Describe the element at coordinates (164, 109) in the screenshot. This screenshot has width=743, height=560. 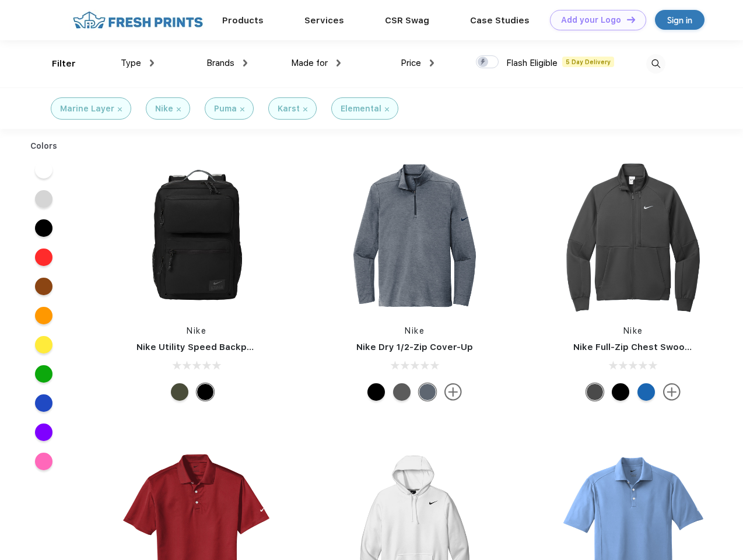
I see `div: Nike` at that location.